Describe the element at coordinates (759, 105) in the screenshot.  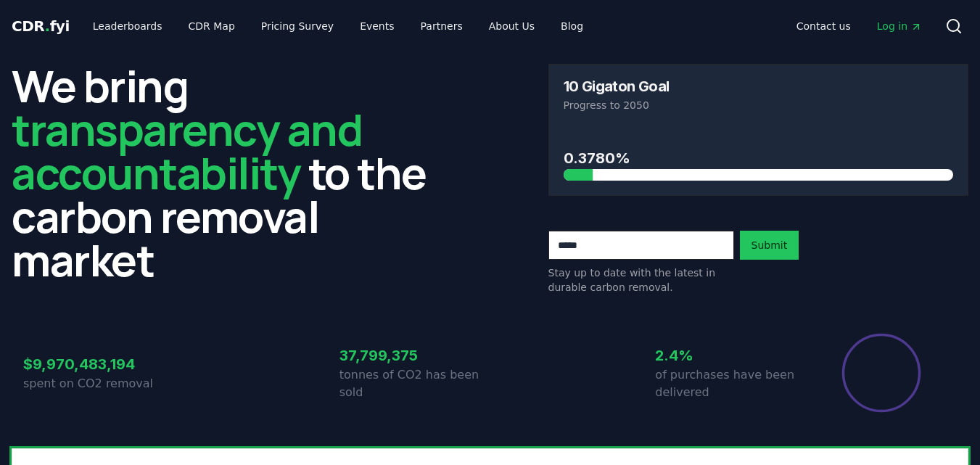
I see `p: Progress to 2050` at that location.